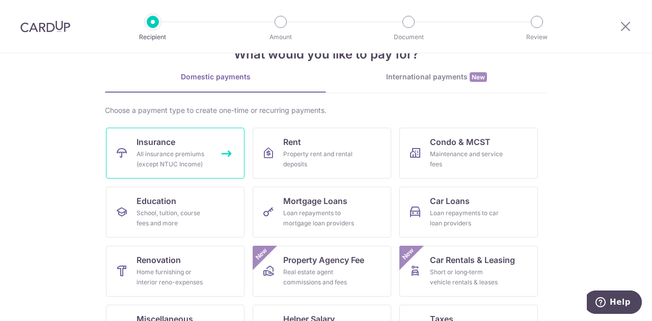 The width and height of the screenshot is (652, 321). What do you see at coordinates (467, 278) in the screenshot?
I see `div: Short or long‑term vehicle rentals & leases` at bounding box center [467, 278].